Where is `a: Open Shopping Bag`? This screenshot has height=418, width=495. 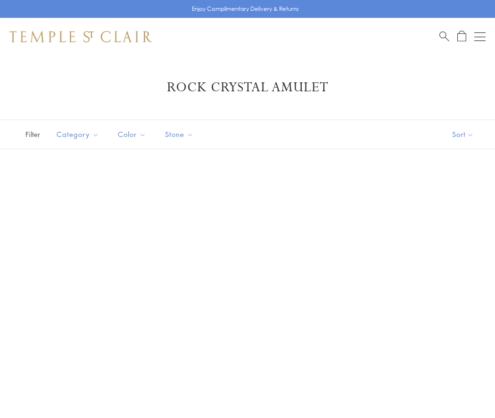
a: Open Shopping Bag is located at coordinates (461, 36).